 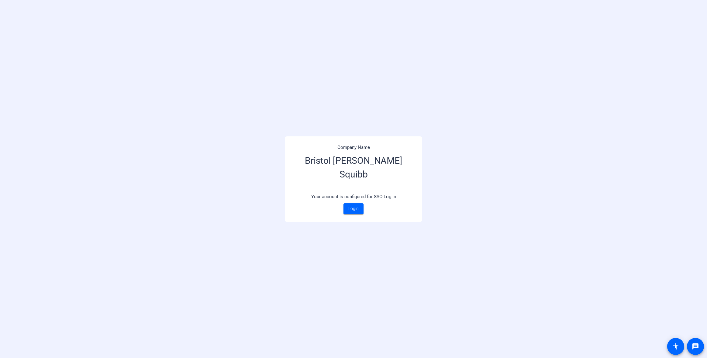 I want to click on mat-icon: message, so click(x=696, y=346).